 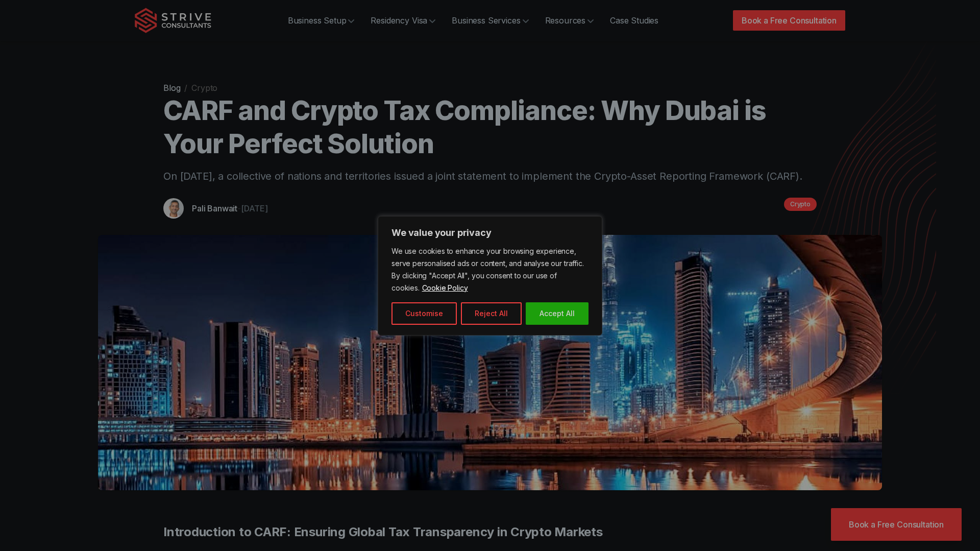 What do you see at coordinates (424, 313) in the screenshot?
I see `button: Customise` at bounding box center [424, 313].